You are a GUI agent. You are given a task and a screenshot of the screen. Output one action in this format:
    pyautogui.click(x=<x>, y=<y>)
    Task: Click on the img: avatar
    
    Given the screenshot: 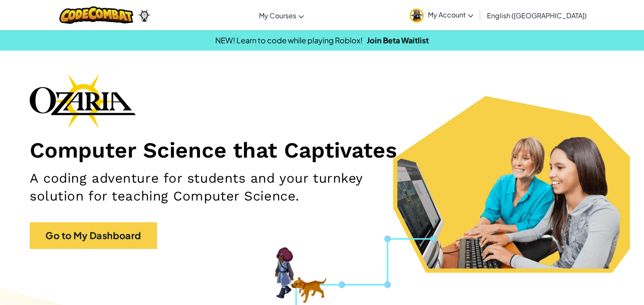 What is the action you would take?
    pyautogui.click(x=416, y=15)
    